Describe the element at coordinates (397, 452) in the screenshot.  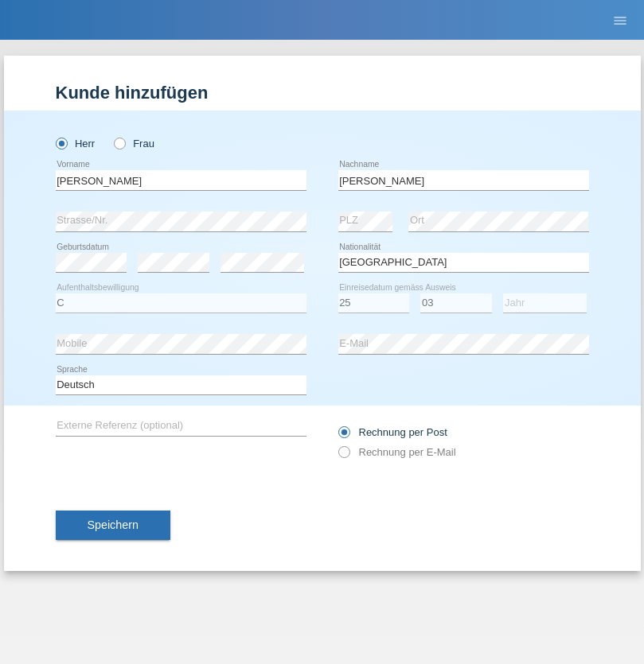
I see `label: Rechnung per E-Mail` at that location.